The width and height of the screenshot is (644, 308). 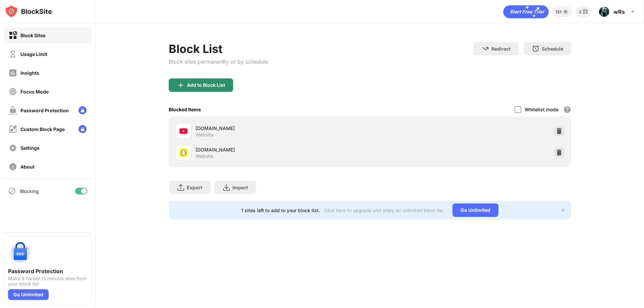 I want to click on div: Usage Limit, so click(x=34, y=54).